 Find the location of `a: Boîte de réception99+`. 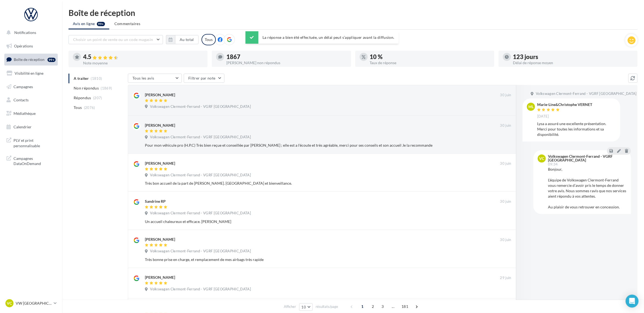

a: Boîte de réception99+ is located at coordinates (31, 59).